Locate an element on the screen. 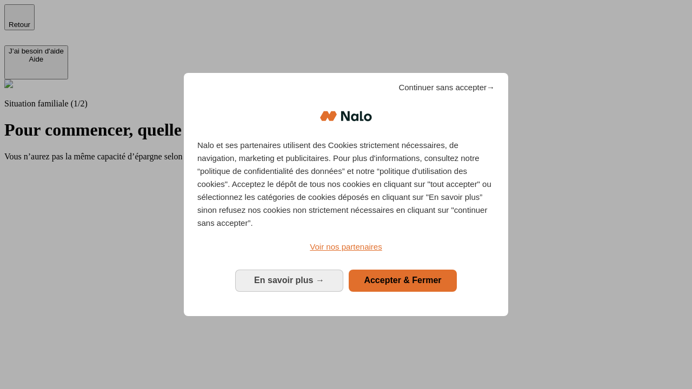 Image resolution: width=692 pixels, height=389 pixels. a: Voir nos partenaires is located at coordinates (346, 247).